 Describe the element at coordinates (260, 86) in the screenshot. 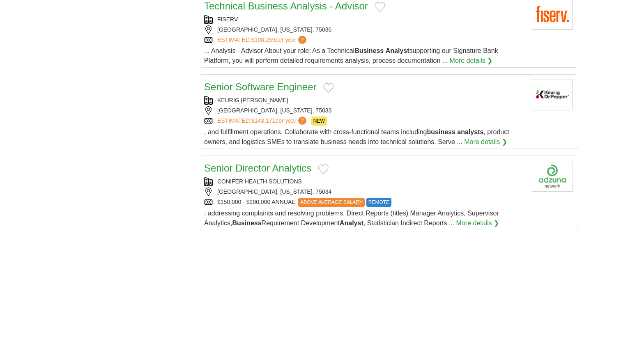

I see `a: Senior Software Engineer` at that location.